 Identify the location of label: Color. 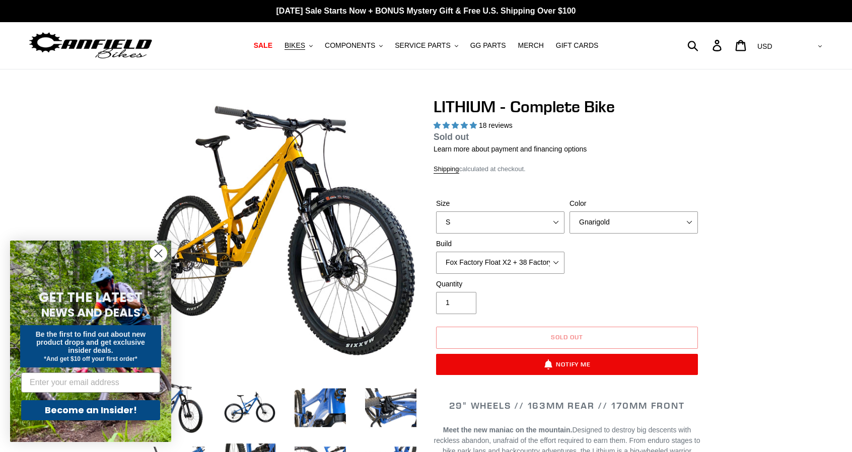
(633, 203).